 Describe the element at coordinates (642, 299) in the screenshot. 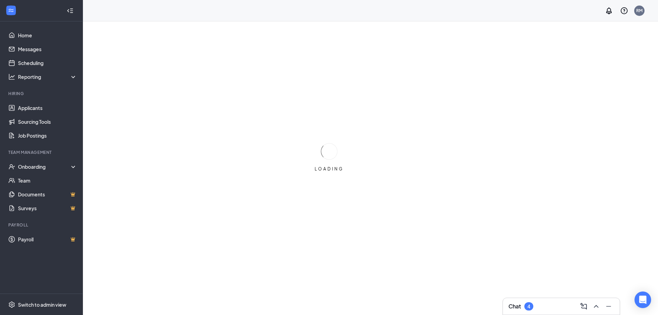

I see `div: Open Intercom Messenger` at that location.